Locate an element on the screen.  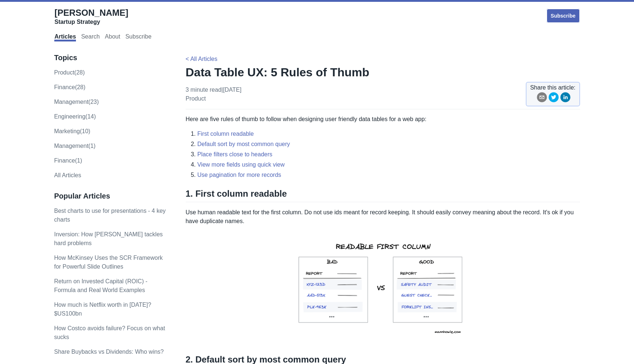
a: product is located at coordinates (196, 98).